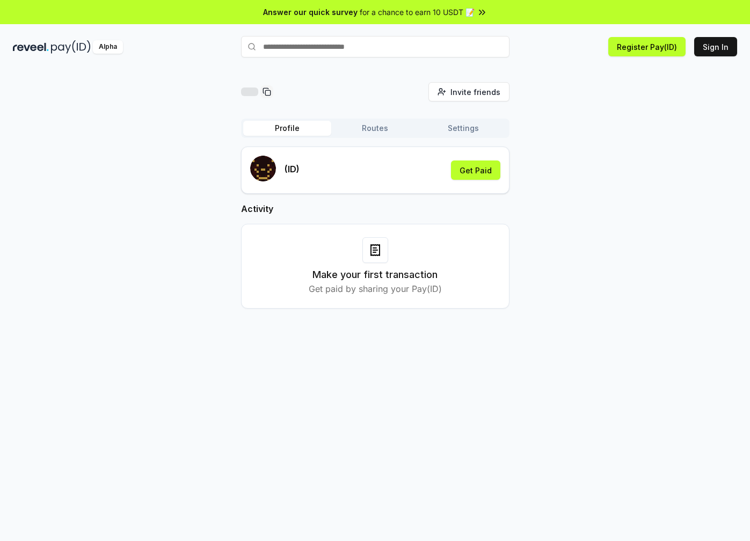  Describe the element at coordinates (31, 47) in the screenshot. I see `img: reveel_dark` at that location.